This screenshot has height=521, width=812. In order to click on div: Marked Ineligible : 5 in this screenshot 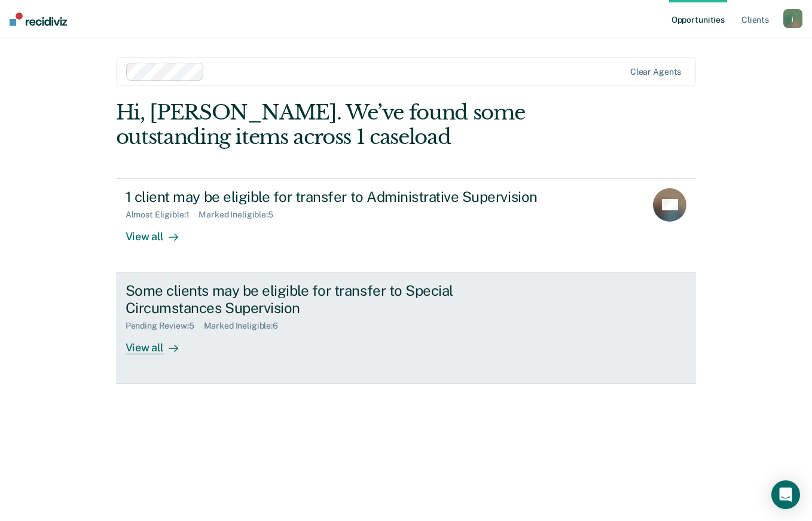, I will do `click(240, 215)`.